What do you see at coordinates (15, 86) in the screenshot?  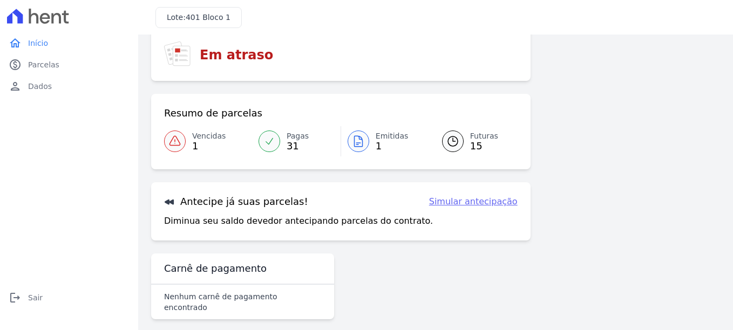 I see `i: person` at bounding box center [15, 86].